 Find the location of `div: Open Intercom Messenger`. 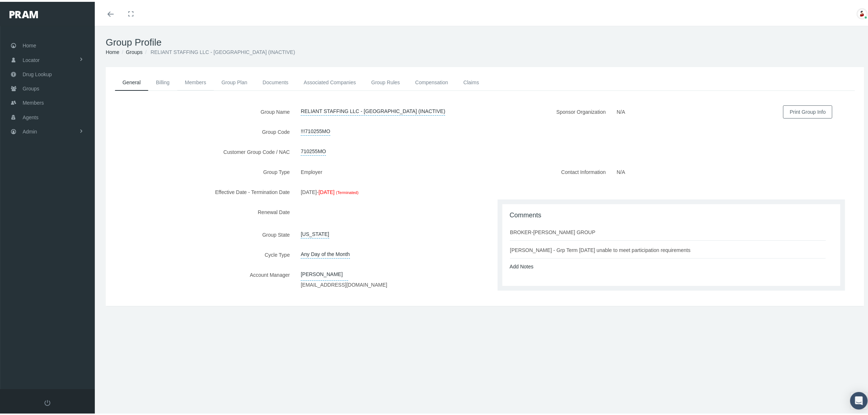

div: Open Intercom Messenger is located at coordinates (859, 399).